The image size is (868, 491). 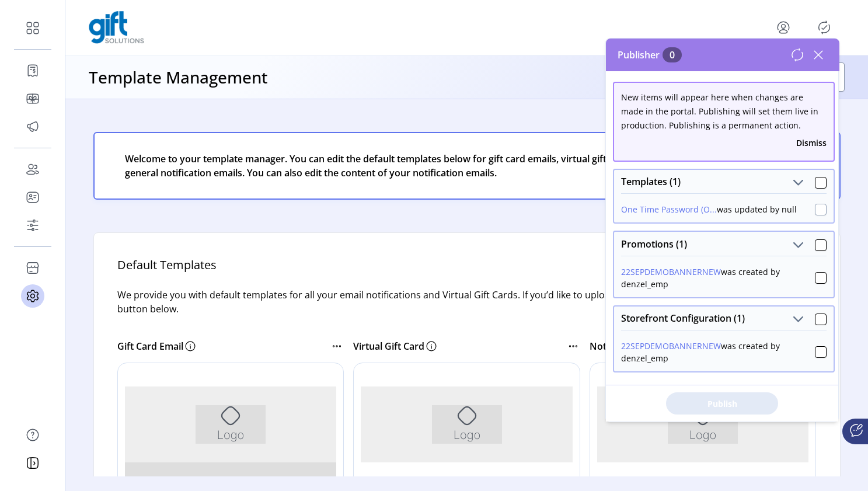 I want to click on span: Welcome to your template manager. You can edit the default templates below for gift card emails, ..., so click(x=406, y=166).